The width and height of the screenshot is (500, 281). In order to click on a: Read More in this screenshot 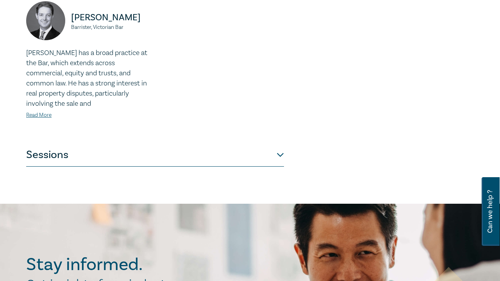, I will do `click(39, 115)`.